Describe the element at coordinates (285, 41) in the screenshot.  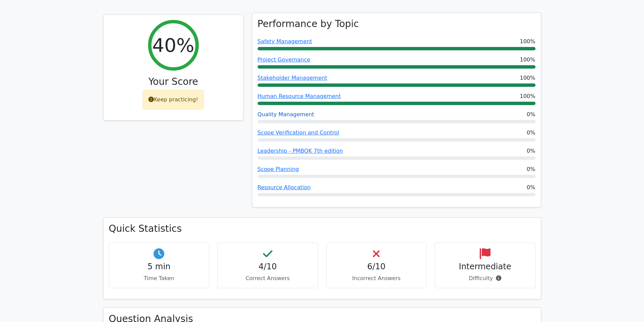
I see `a: Safety Management` at that location.